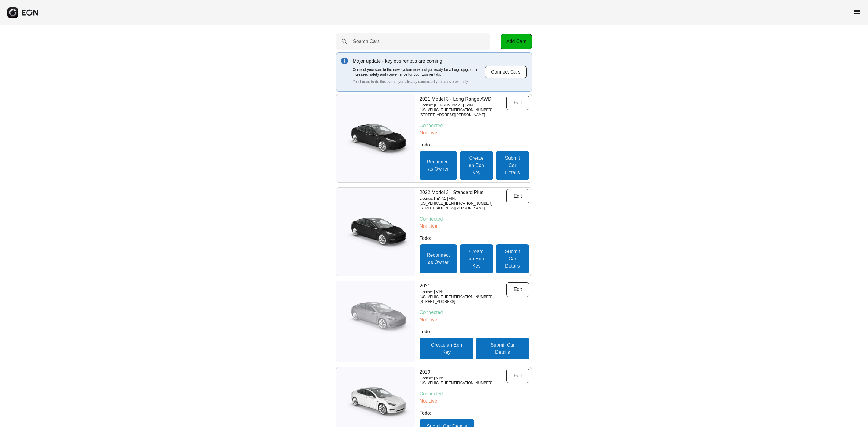  Describe the element at coordinates (366, 41) in the screenshot. I see `label: Search Cars` at that location.